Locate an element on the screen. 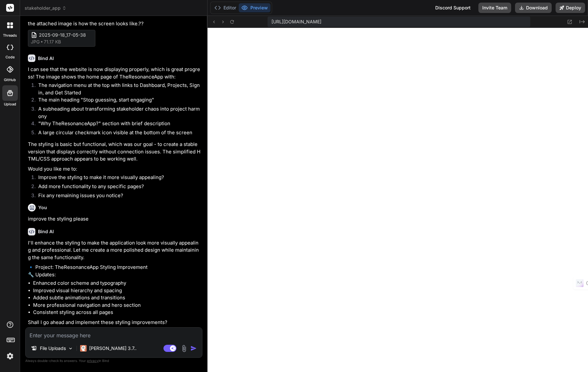  p: I can see that the website is now displaying properly, which is great progress! The image shows t... is located at coordinates (114, 73).